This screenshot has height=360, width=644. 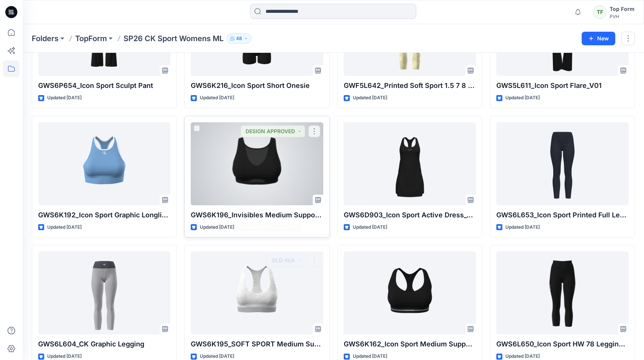 What do you see at coordinates (104, 164) in the screenshot?
I see `a: GWS6K192_Icon Sport Graphic Longline Bra` at bounding box center [104, 164].